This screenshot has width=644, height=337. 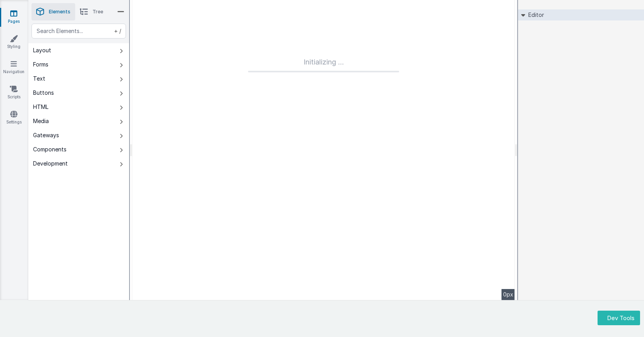 I want to click on div: Layout, so click(x=42, y=50).